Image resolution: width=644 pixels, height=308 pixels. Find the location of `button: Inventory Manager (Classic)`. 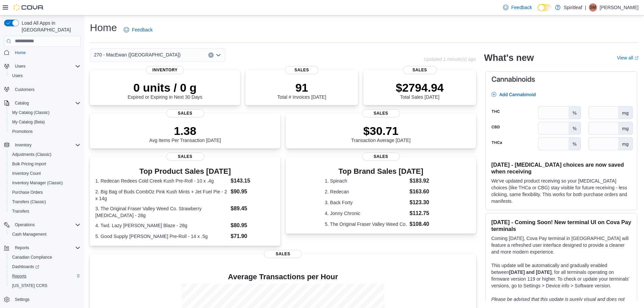

button: Inventory Manager (Classic) is located at coordinates (45, 183).